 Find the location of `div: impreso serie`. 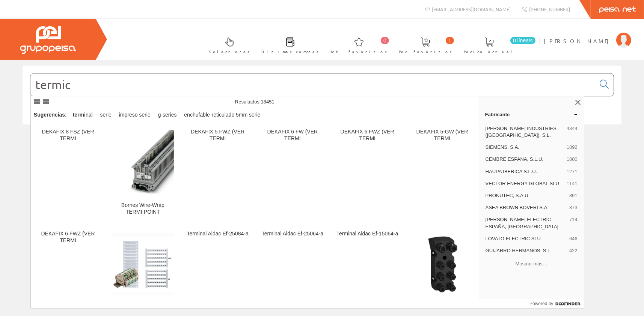

div: impreso serie is located at coordinates (135, 115).